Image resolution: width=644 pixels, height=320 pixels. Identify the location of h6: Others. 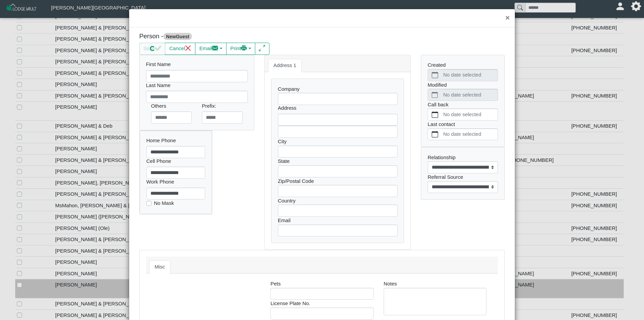
(171, 106).